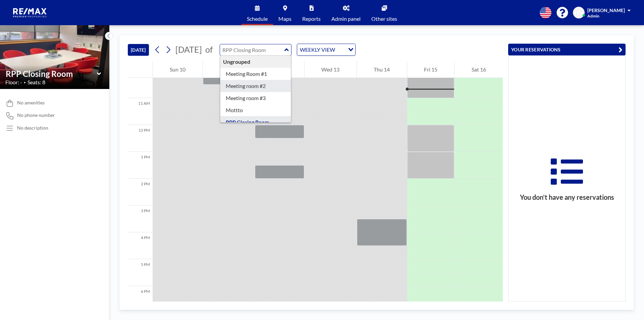 The height and width of the screenshot is (320, 644). Describe the element at coordinates (326, 50) in the screenshot. I see `div: Search for option` at that location.